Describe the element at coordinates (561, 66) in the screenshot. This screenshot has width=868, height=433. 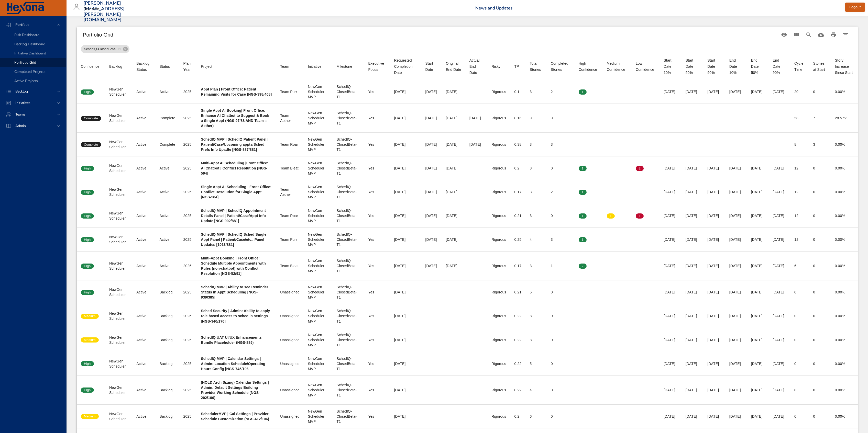
I see `div: Completed Stories` at that location.